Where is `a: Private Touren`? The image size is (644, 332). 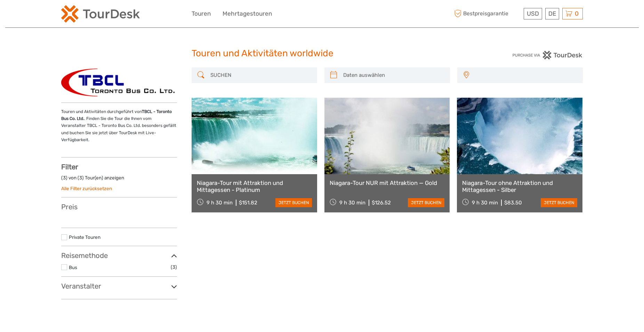 a: Private Touren is located at coordinates (84, 237).